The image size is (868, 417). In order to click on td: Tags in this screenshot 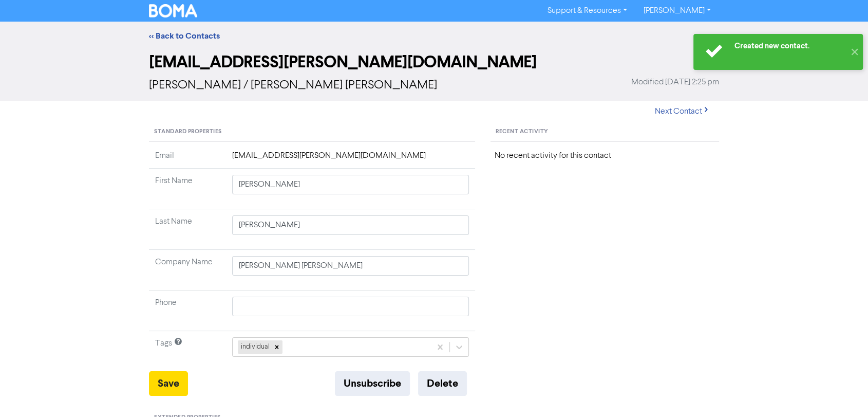, I will do `click(187, 351)`.